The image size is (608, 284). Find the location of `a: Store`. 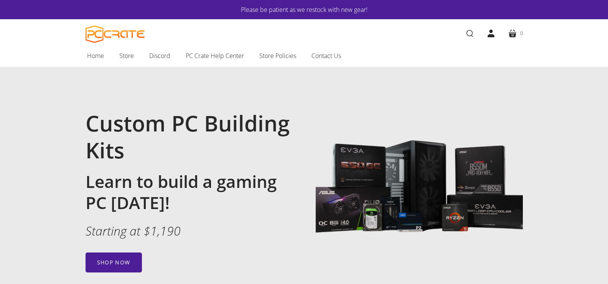

a: Store is located at coordinates (127, 56).